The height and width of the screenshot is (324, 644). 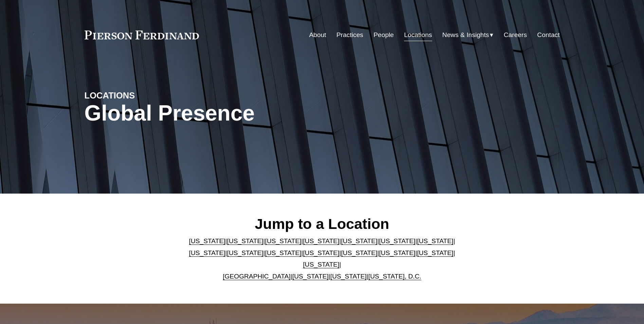 I want to click on a: Contact, so click(x=549, y=35).